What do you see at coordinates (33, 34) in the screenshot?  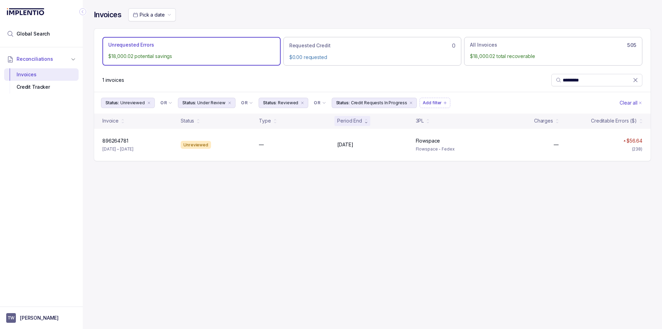 I see `span: Global Search` at bounding box center [33, 34].